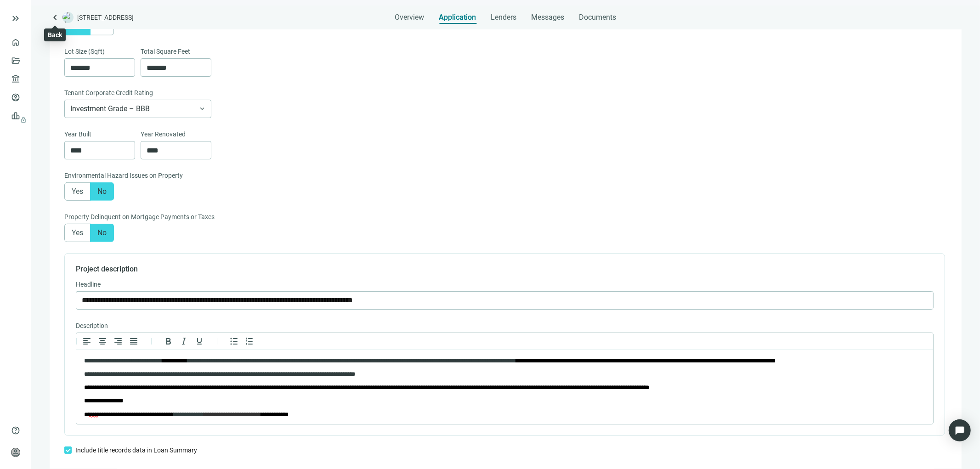 The height and width of the screenshot is (469, 980). What do you see at coordinates (85, 51) in the screenshot?
I see `span: Lot Size (Sqft)` at bounding box center [85, 51].